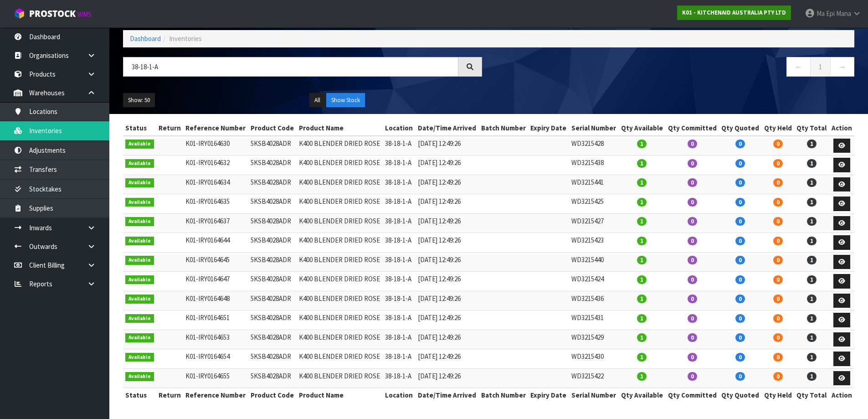 This screenshot has width=868, height=419. I want to click on small: WMS, so click(84, 14).